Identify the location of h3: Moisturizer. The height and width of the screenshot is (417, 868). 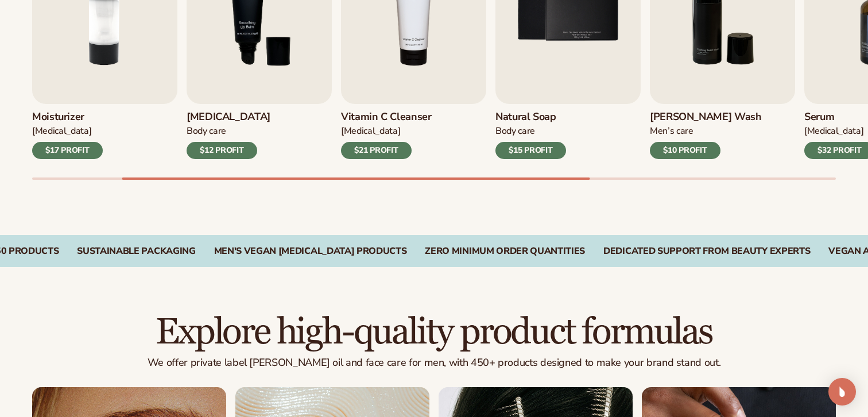
(67, 117).